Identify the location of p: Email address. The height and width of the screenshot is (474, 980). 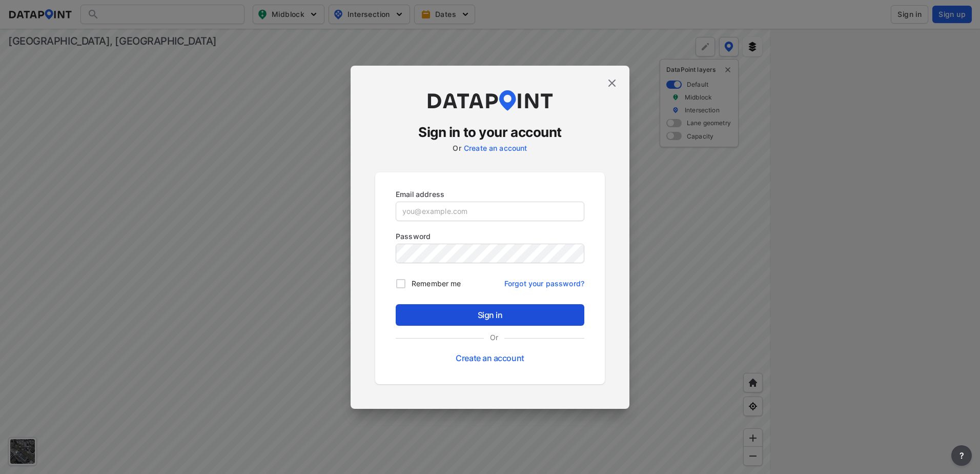
(490, 194).